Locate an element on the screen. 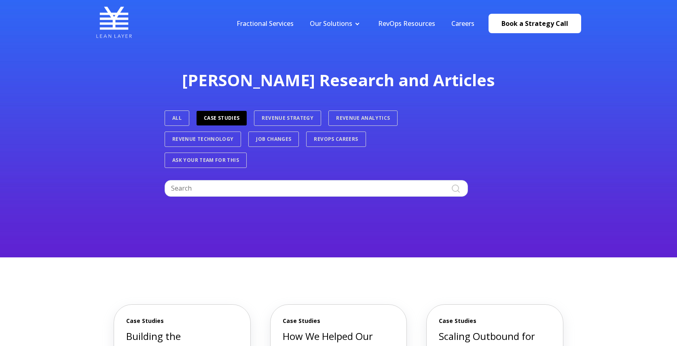 Image resolution: width=677 pixels, height=346 pixels. a: Fractional Services is located at coordinates (265, 23).